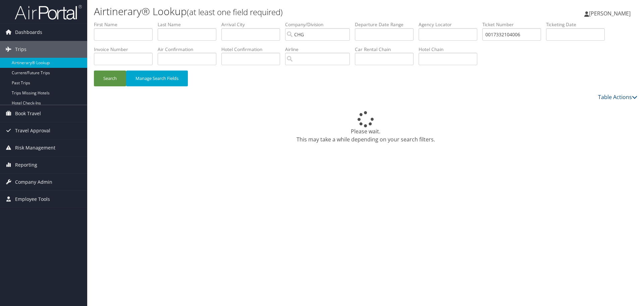 The image size is (644, 306). Describe the element at coordinates (450, 49) in the screenshot. I see `label: Hotel Chain` at that location.